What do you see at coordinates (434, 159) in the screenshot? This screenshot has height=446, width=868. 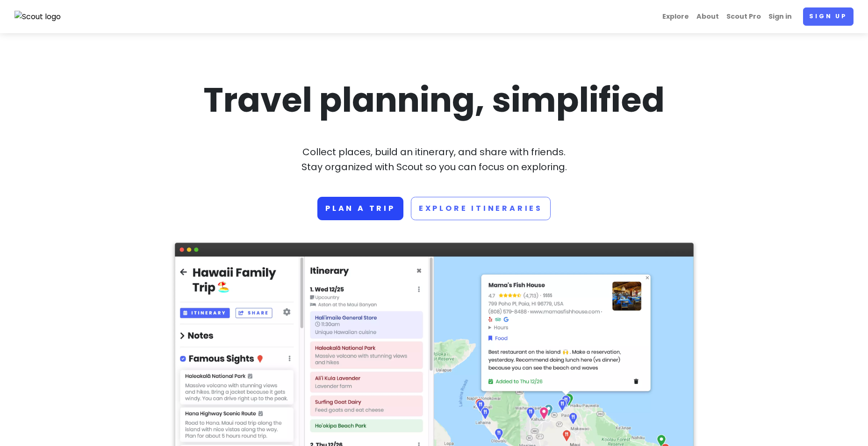 I see `p: Collect places, build an itinerary, and share with friends. Stay organized with Scout so you can ...` at bounding box center [434, 159].